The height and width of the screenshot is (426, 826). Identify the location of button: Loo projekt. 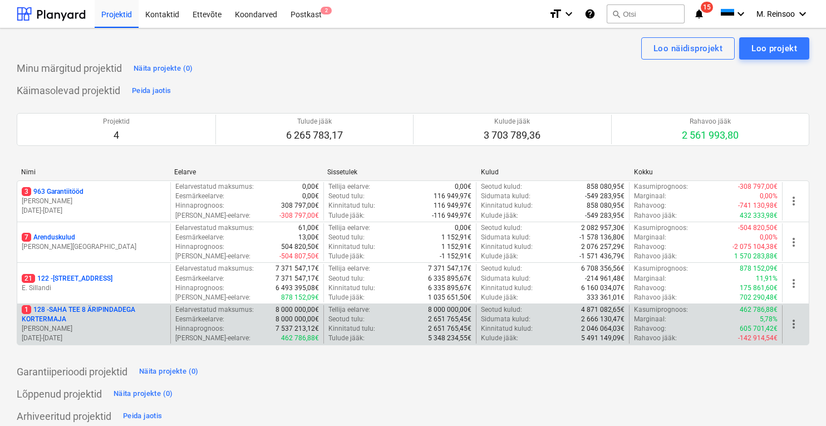
(774, 48).